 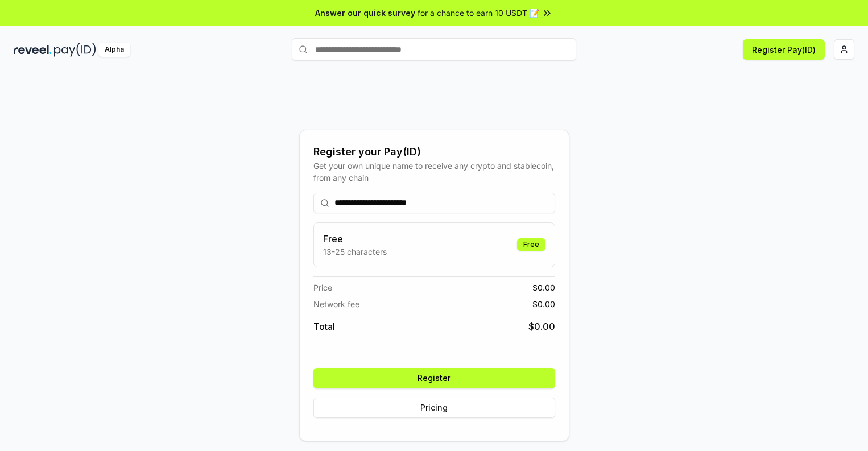 I want to click on div: Alpha, so click(x=114, y=49).